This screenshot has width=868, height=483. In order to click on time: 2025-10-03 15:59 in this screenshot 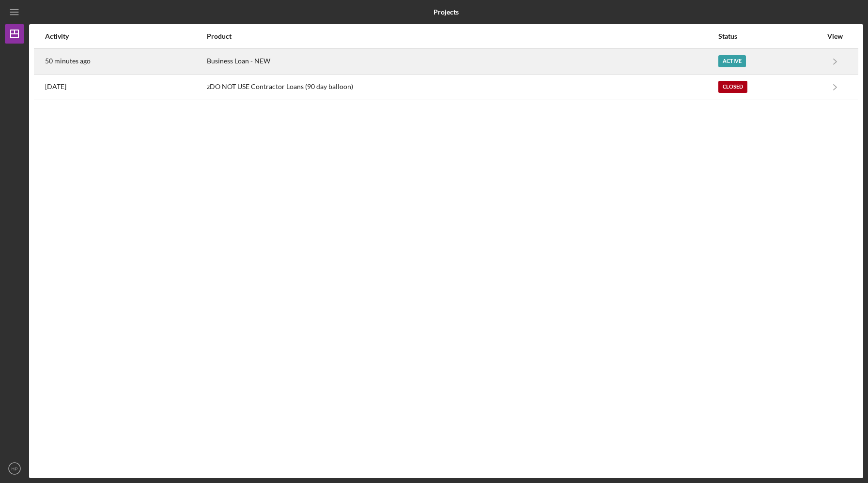, I will do `click(68, 61)`.